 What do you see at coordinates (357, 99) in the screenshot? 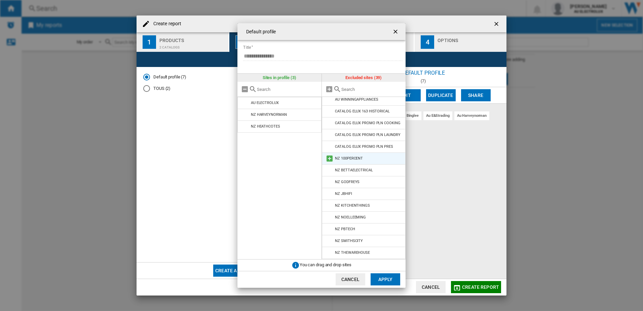
I see `div: AU WINNINGAPPLIANCES` at bounding box center [357, 99].